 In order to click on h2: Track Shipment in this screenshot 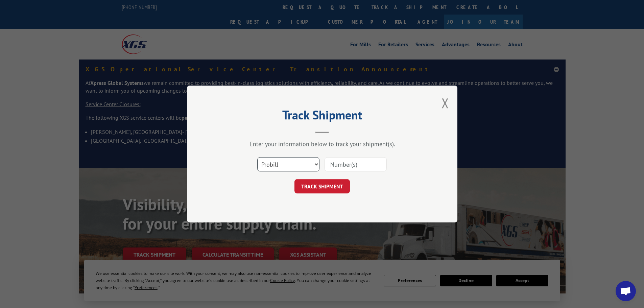, I will do `click(322, 117)`.